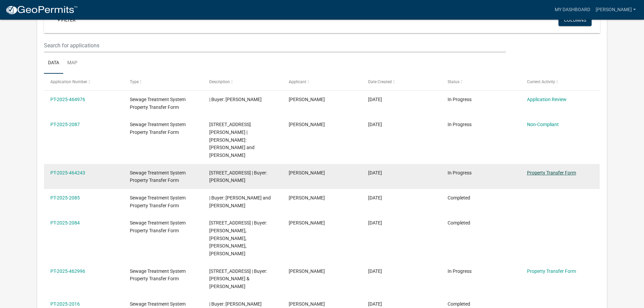  What do you see at coordinates (481, 82) in the screenshot?
I see `datatable-header-cell: Status` at bounding box center [481, 82].